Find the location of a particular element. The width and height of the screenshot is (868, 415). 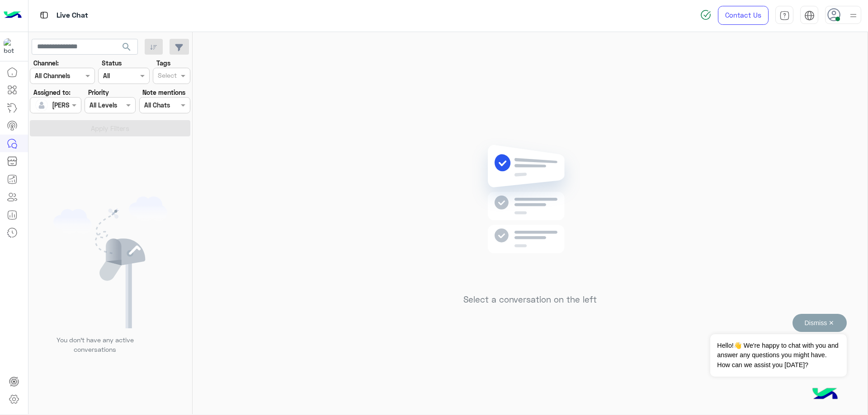

label: Tags is located at coordinates (163, 62).